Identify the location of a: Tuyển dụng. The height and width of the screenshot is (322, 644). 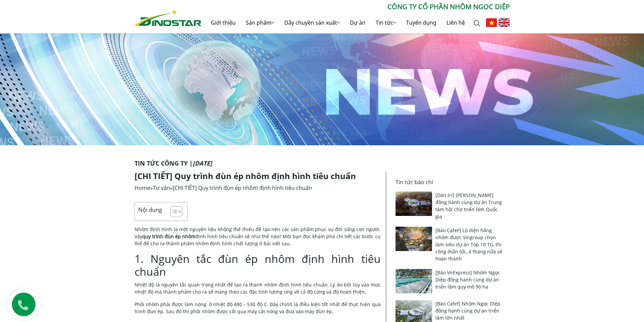
(421, 22).